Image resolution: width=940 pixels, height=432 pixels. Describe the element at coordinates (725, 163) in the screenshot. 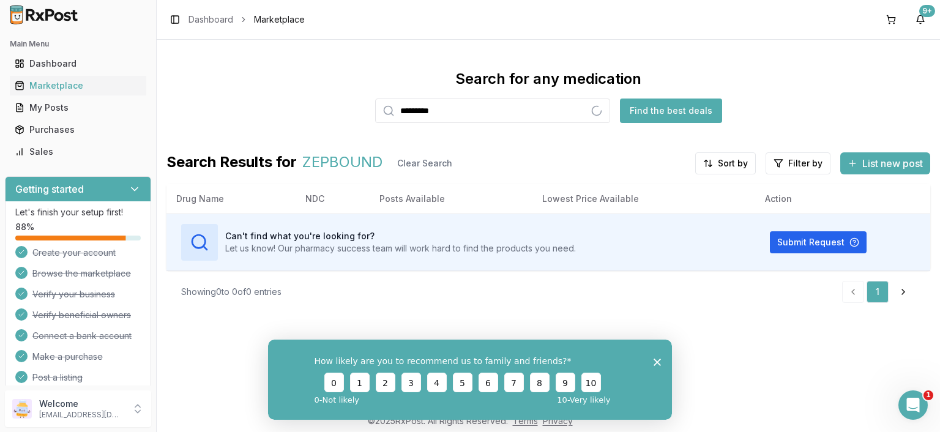

I see `button: Sort by` at that location.